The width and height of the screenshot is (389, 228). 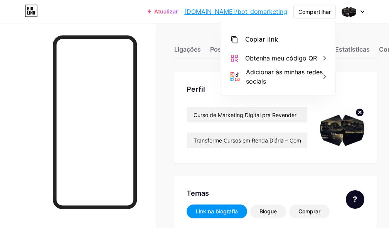 I want to click on font: Estatísticas, so click(x=352, y=49).